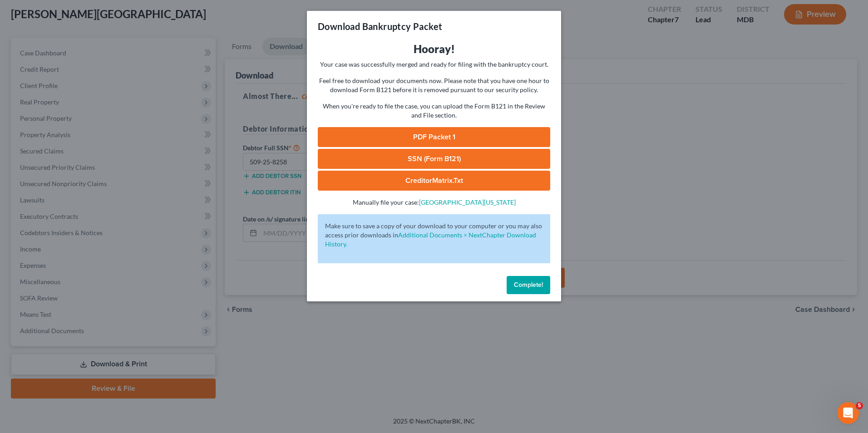 This screenshot has height=433, width=868. Describe the element at coordinates (430, 239) in the screenshot. I see `a: Additional Documents > NextChapter Download History.` at that location.